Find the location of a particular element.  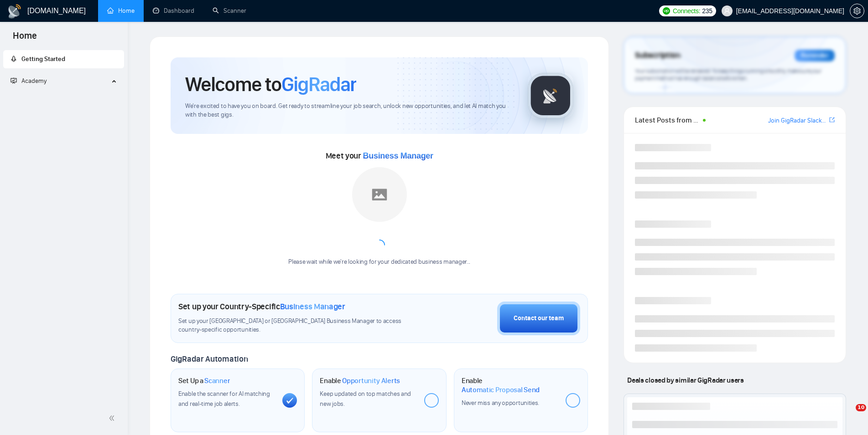

span: user is located at coordinates (727, 11).